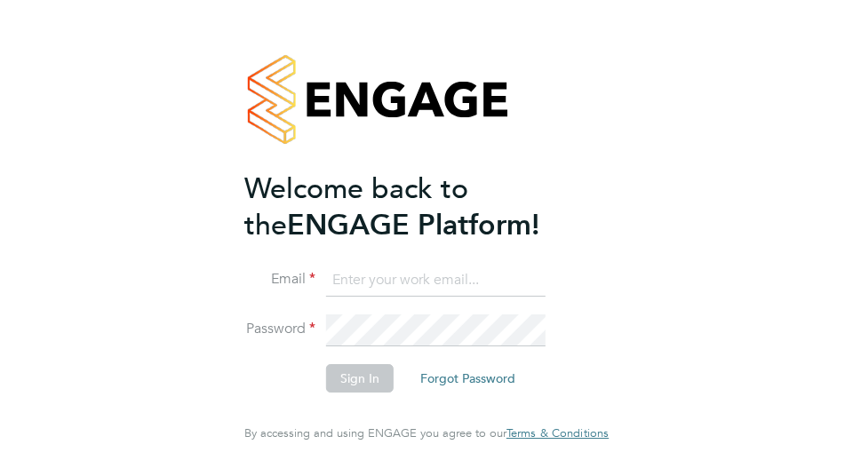  Describe the element at coordinates (280, 279) in the screenshot. I see `label: Email` at that location.